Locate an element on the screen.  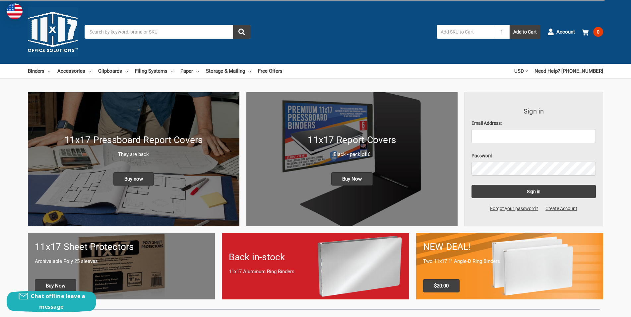
a: Accessories is located at coordinates (74, 71).